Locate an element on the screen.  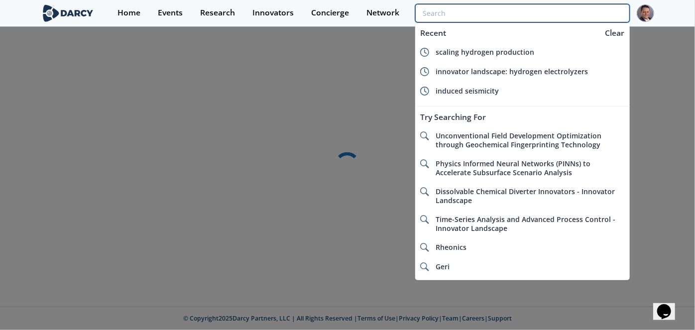
img: logo-wide.svg is located at coordinates (68, 13).